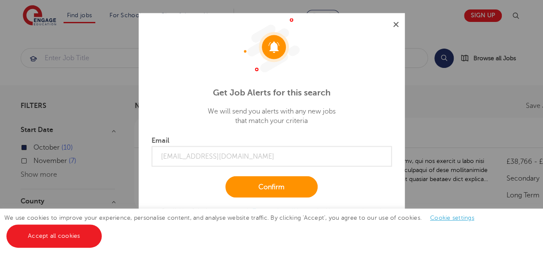 This screenshot has height=255, width=543. Describe the element at coordinates (452, 217) in the screenshot. I see `a: Cookie settings` at that location.